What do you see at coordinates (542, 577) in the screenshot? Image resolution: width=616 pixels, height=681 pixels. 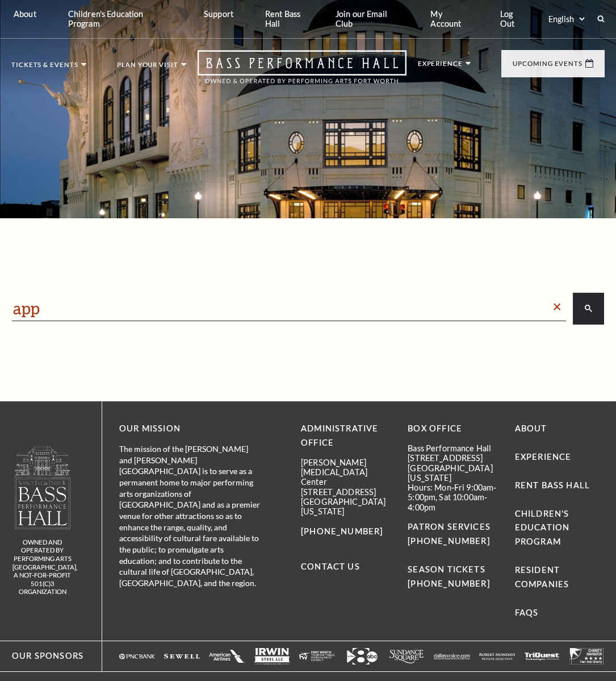 I see `a: Resident Companies` at bounding box center [542, 577].